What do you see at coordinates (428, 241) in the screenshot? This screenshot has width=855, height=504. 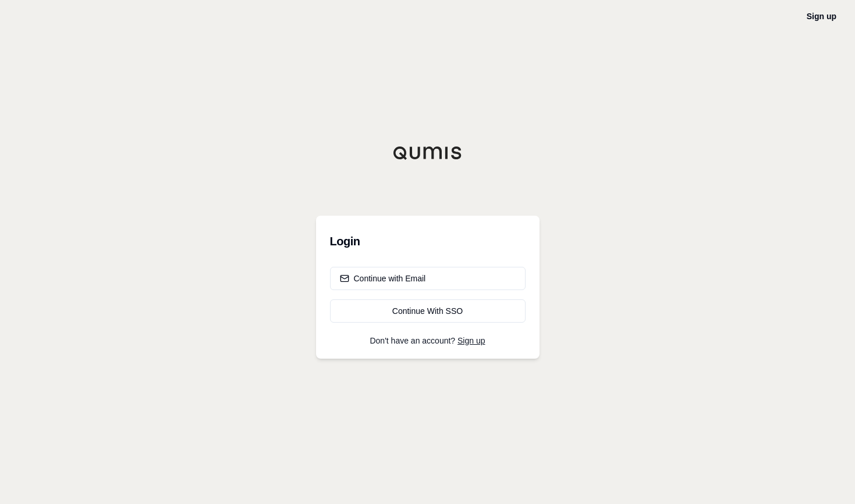 I see `h3: Login` at bounding box center [428, 241].